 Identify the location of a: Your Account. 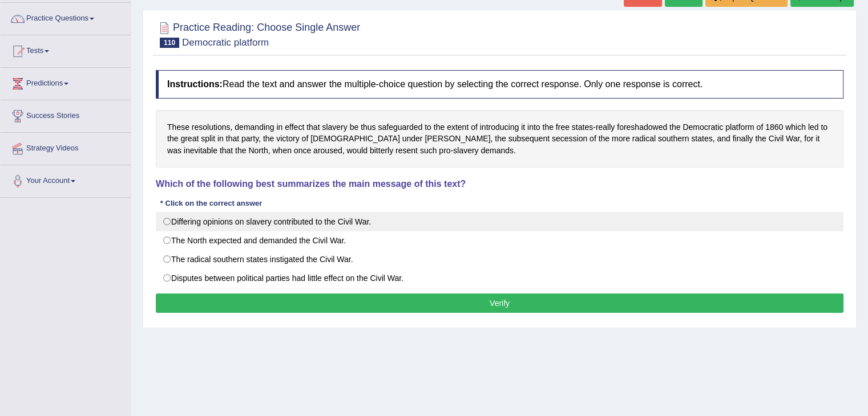
(66, 180).